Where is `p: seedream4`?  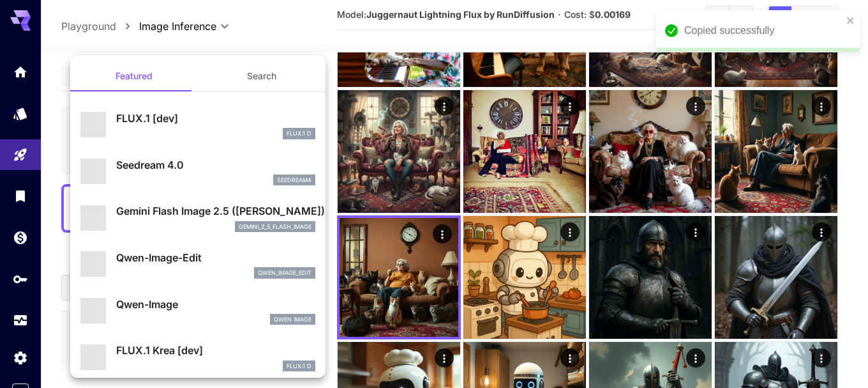 p: seedream4 is located at coordinates (294, 180).